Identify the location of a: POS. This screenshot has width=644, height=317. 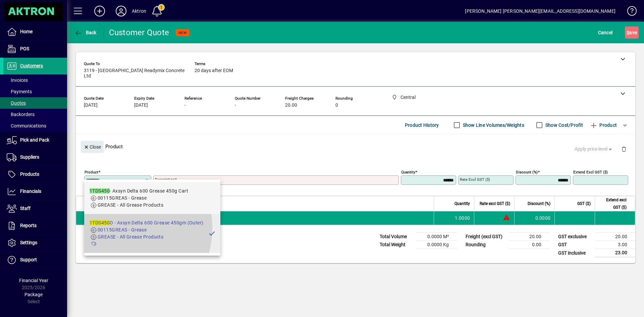
(35, 49).